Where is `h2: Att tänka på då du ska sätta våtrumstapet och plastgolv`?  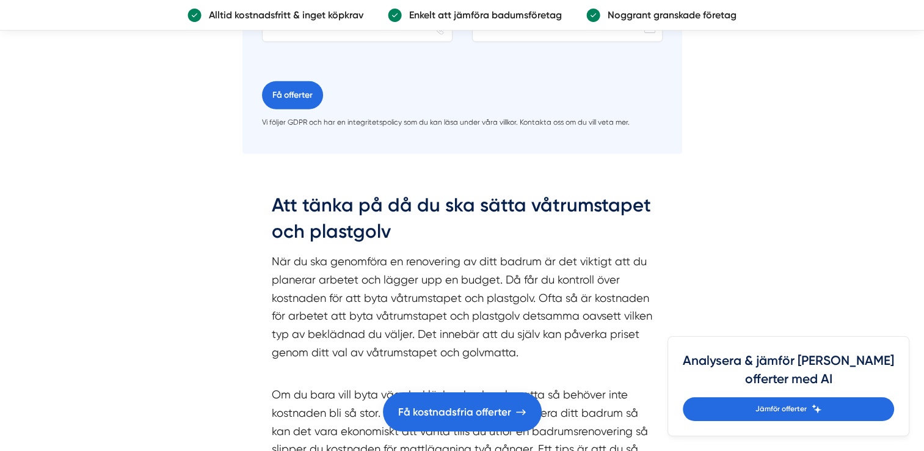 h2: Att tänka på då du ska sätta våtrumstapet och plastgolv is located at coordinates (462, 222).